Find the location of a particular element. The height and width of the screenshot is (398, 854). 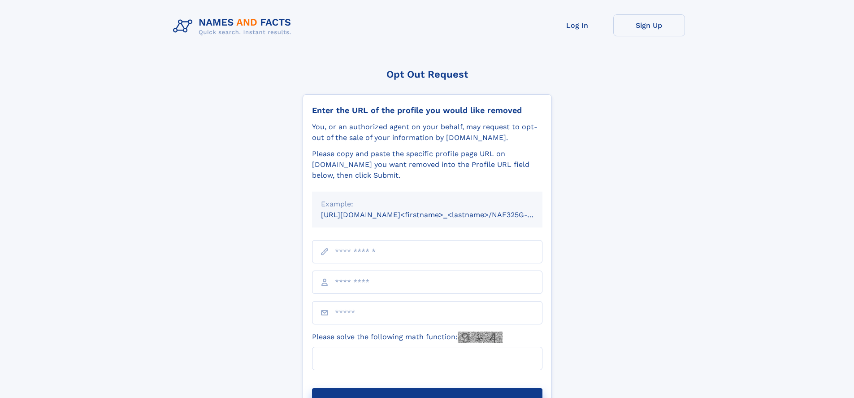

div: Enter the URL of the profile you would like removed is located at coordinates (427, 110).